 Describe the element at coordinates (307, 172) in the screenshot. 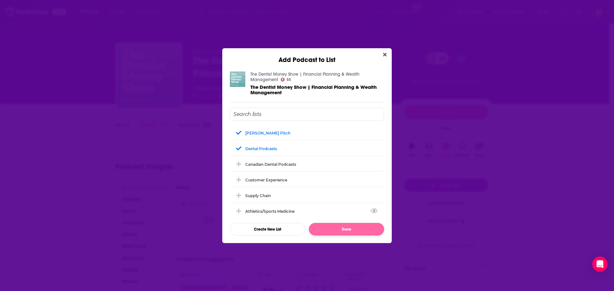

I see `div: Add Podcast To List` at that location.